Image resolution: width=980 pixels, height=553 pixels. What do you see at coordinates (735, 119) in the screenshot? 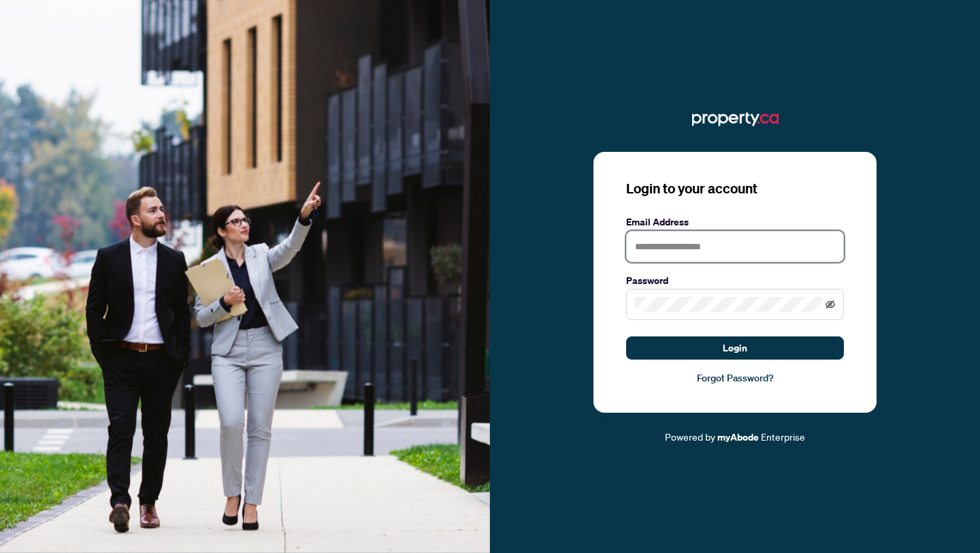
I see `img: ma-logo` at bounding box center [735, 119].